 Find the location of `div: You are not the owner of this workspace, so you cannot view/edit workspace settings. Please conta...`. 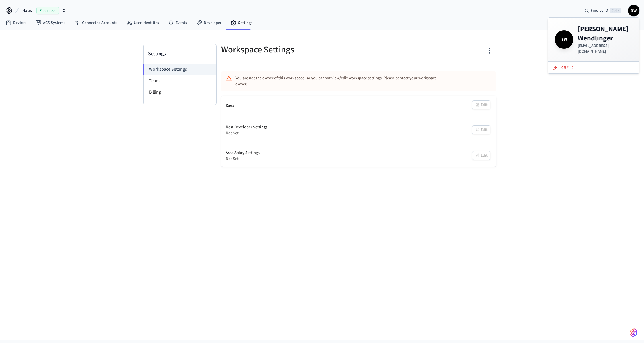

div: You are not the owner of this workspace, so you cannot view/edit workspace settings. Please conta... is located at coordinates (341, 81).